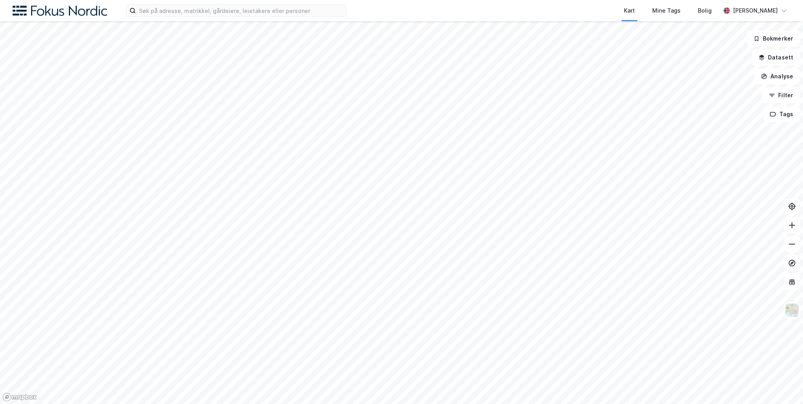  Describe the element at coordinates (241, 11) in the screenshot. I see `input: Søk på adresse, matrikkel, gårdeiere, leietakere eller personer` at that location.